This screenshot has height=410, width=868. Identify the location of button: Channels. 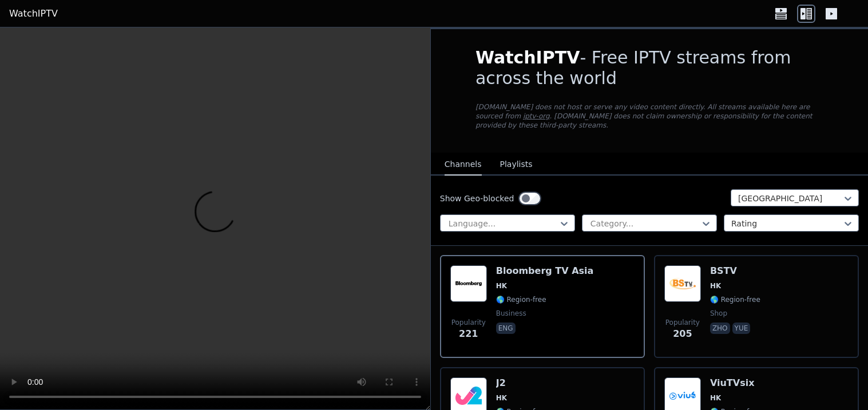
(463, 165).